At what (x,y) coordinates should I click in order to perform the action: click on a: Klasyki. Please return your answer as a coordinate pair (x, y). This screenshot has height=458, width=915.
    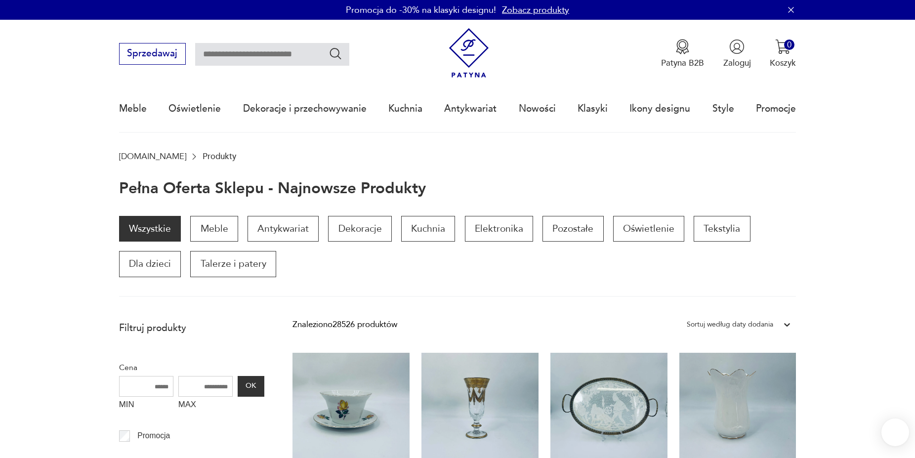
    Looking at the image, I should click on (593, 109).